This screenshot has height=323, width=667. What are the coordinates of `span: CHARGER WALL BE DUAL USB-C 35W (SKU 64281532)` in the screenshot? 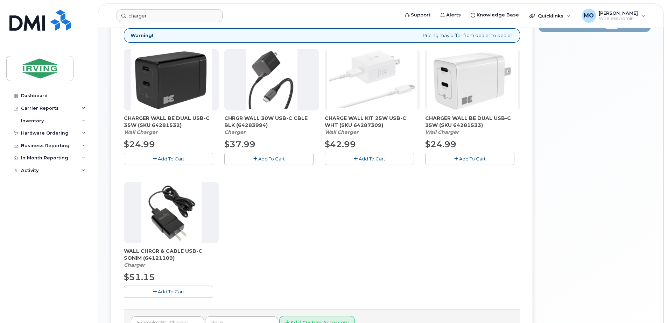 It's located at (171, 122).